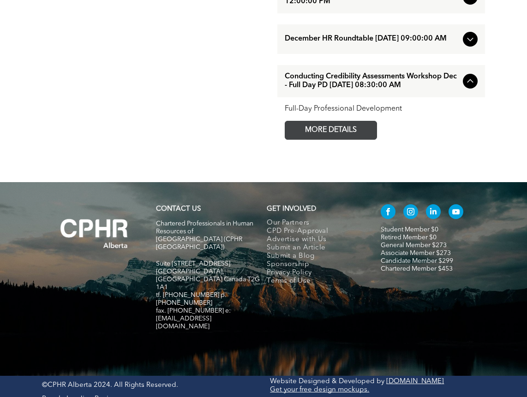 The height and width of the screenshot is (397, 527). I want to click on a: Privacy Policy, so click(315, 273).